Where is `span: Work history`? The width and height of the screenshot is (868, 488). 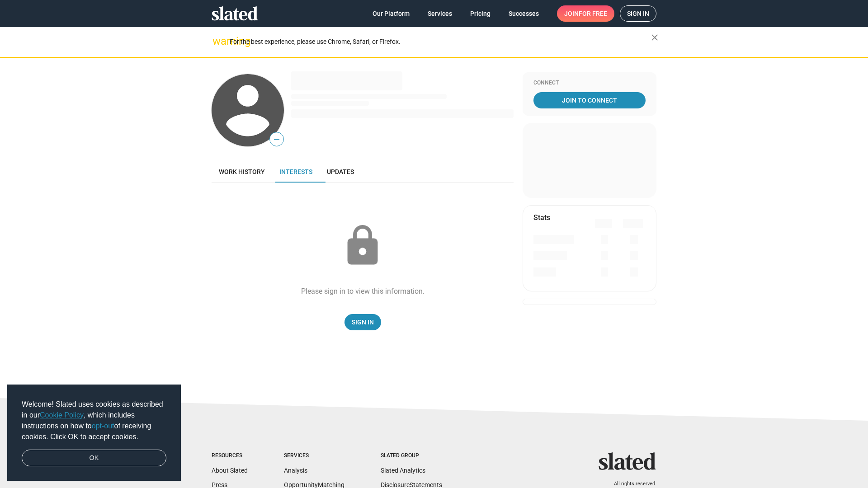
span: Work history is located at coordinates (242, 172).